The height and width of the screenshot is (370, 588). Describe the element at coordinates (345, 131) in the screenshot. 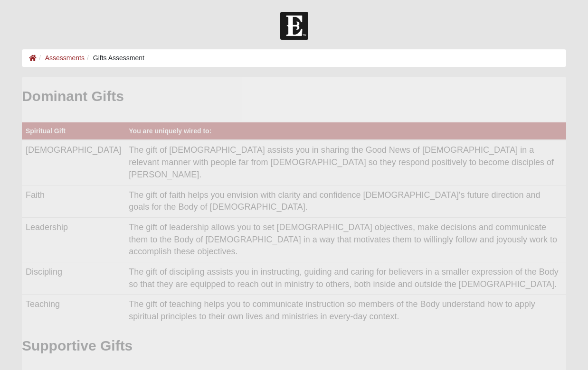

I see `th: You are uniquely wired to:` at that location.